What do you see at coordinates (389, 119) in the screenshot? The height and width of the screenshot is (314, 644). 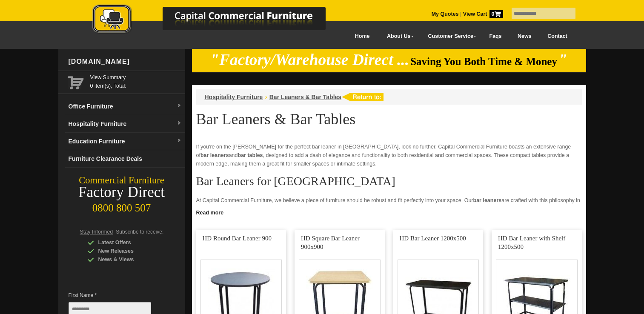 I see `h1: Bar Leaners & Bar Tables` at bounding box center [389, 119].